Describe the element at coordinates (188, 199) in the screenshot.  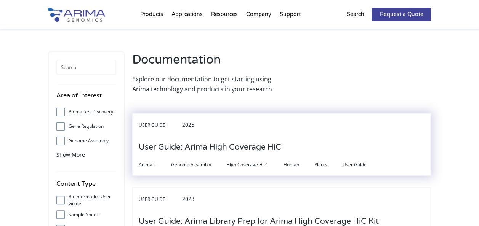
I see `span: 2023` at that location.